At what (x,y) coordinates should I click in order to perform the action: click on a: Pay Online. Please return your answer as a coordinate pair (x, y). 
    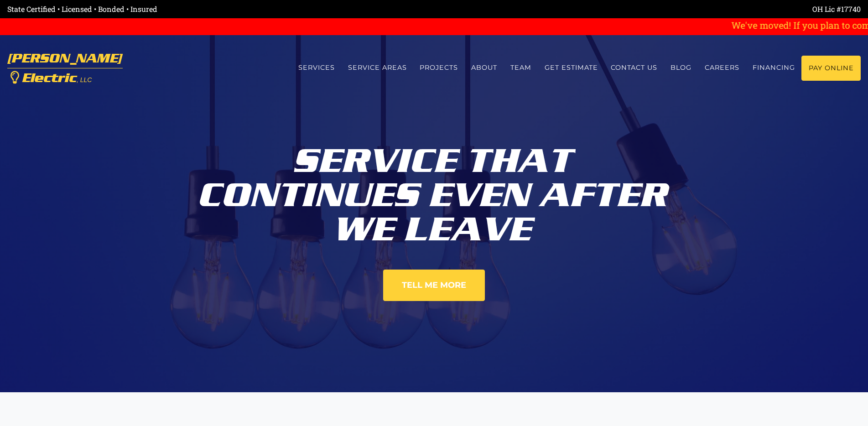
    Looking at the image, I should click on (831, 68).